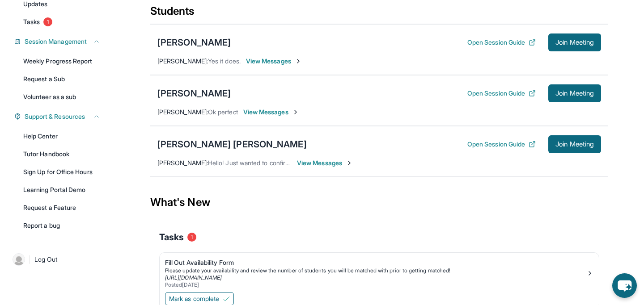  I want to click on div: Fill Out Availability Form, so click(376, 263).